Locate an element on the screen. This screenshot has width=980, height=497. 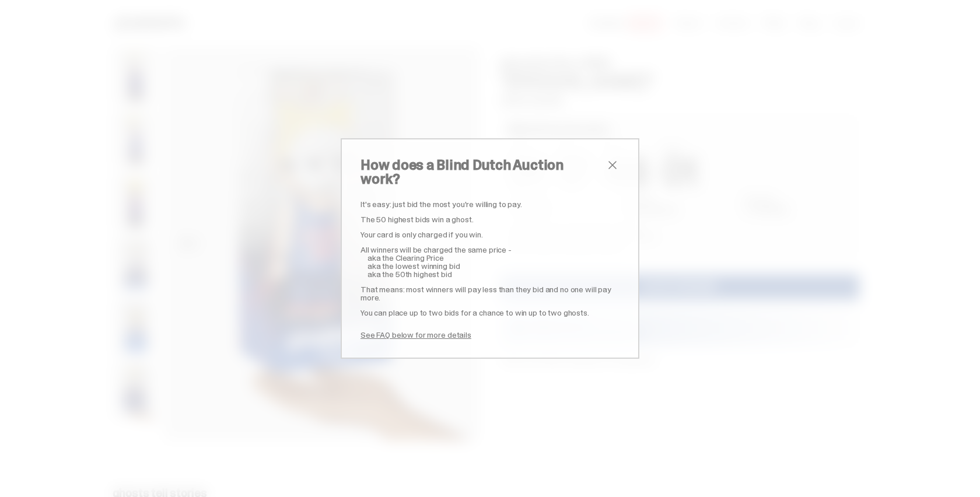
span: aka the Clearing Price is located at coordinates (405, 258).